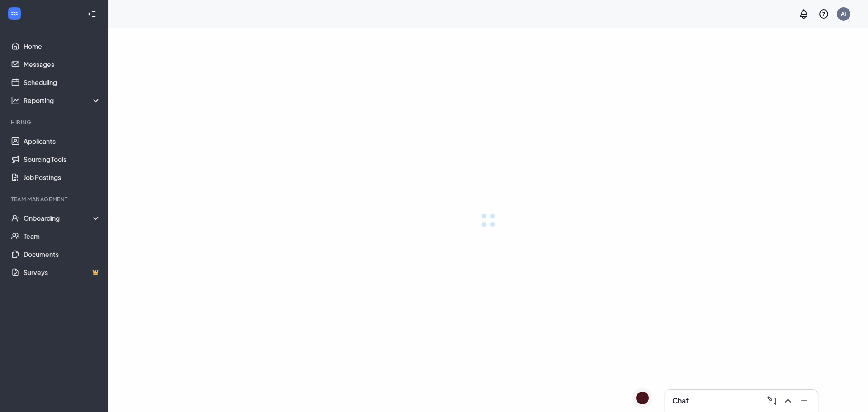 This screenshot has height=412, width=868. I want to click on svg: QuestionInfo, so click(823, 14).